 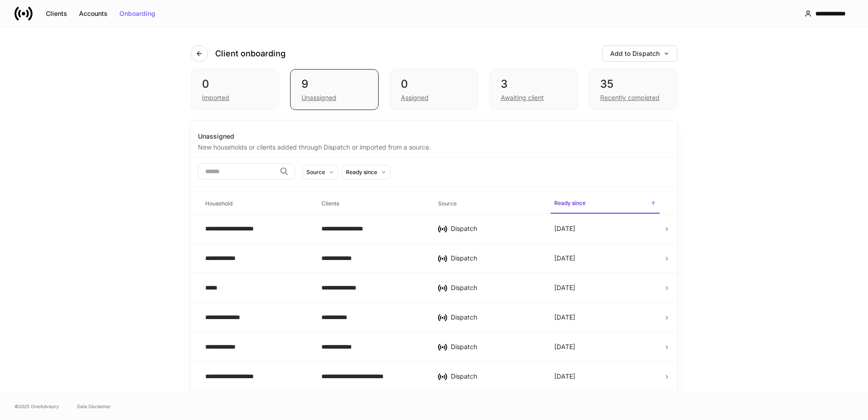 What do you see at coordinates (57, 13) in the screenshot?
I see `button: Clients` at bounding box center [57, 13].